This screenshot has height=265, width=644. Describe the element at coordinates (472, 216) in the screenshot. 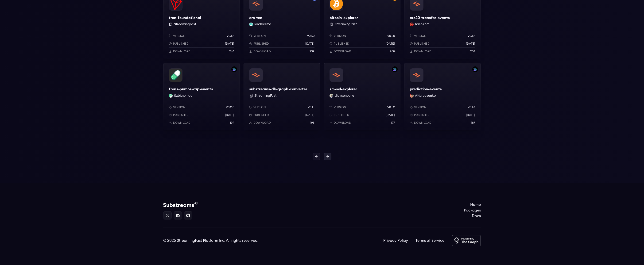

I see `a: Docs` at that location.